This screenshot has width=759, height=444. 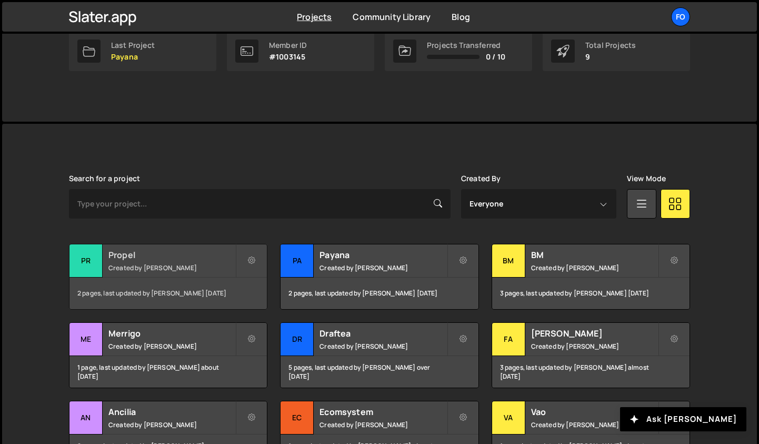 I want to click on label: Search for a project, so click(x=104, y=178).